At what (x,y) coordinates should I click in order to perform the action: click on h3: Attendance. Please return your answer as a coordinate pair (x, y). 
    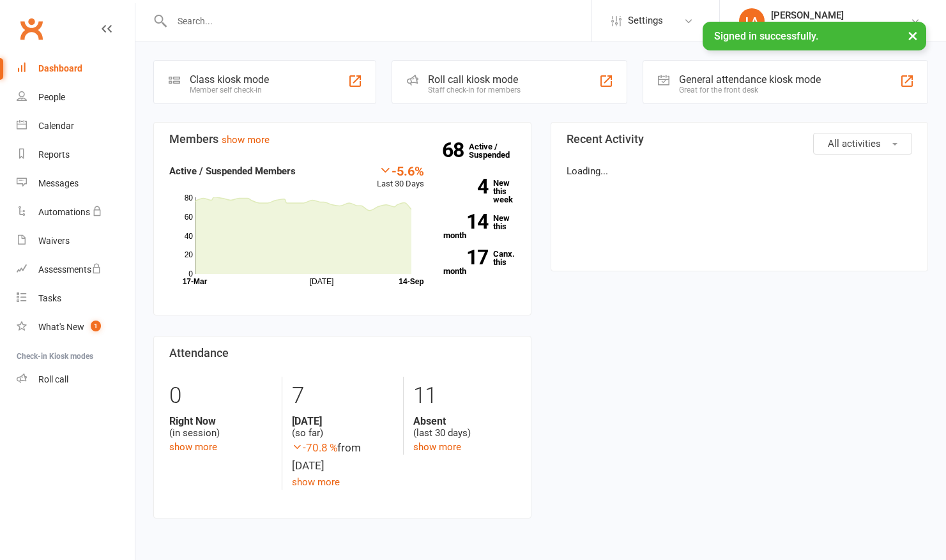
    Looking at the image, I should click on (342, 353).